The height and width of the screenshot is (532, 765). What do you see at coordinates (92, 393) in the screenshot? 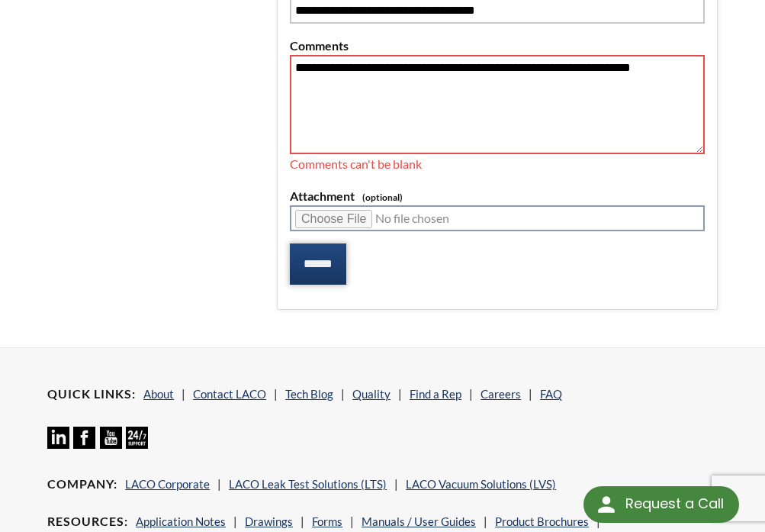
I see `h4: Quick Links` at bounding box center [92, 393].